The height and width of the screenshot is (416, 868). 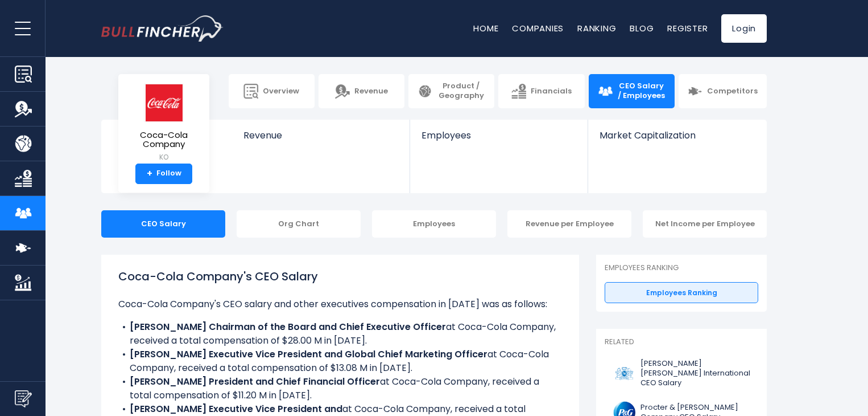 I want to click on span: Overview, so click(x=281, y=91).